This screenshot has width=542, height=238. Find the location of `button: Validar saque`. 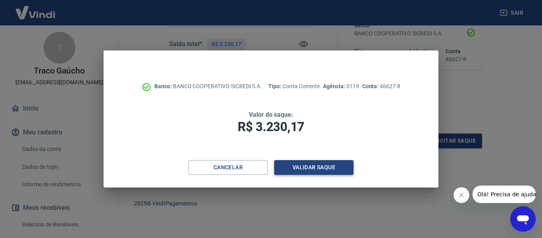

button: Validar saque is located at coordinates (314, 167).